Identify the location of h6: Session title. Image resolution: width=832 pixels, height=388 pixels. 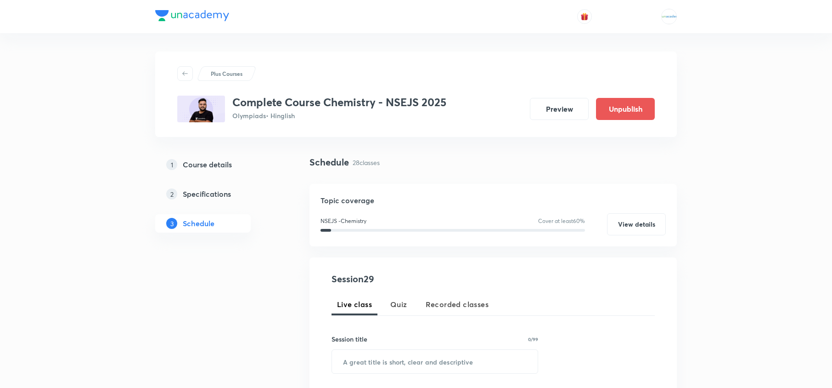
(349, 338).